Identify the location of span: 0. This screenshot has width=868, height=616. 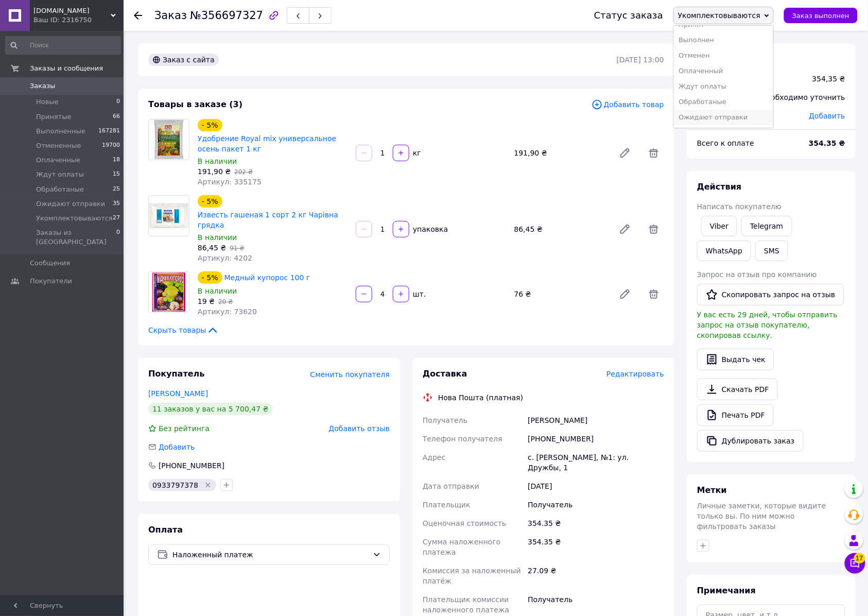
(118, 102).